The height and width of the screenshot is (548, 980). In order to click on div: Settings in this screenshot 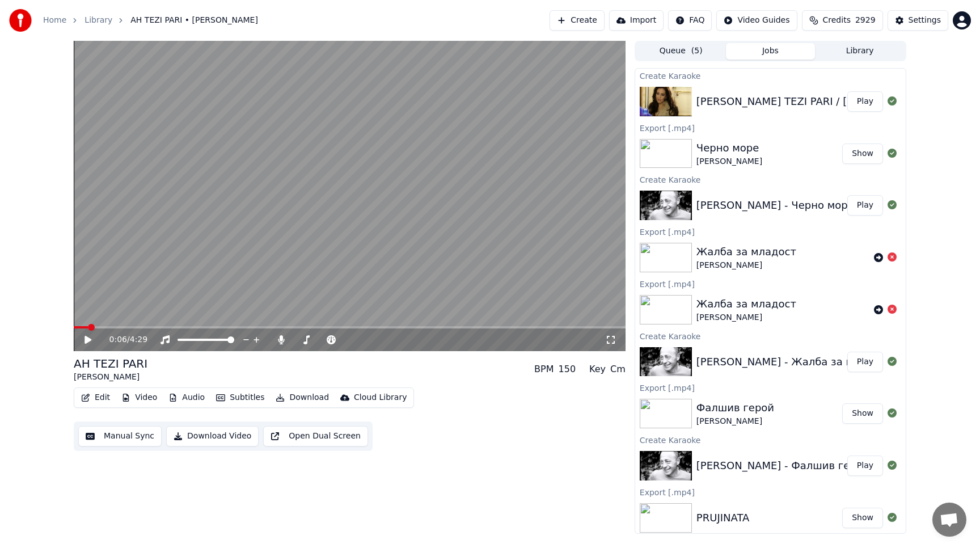, I will do `click(924, 21)`.